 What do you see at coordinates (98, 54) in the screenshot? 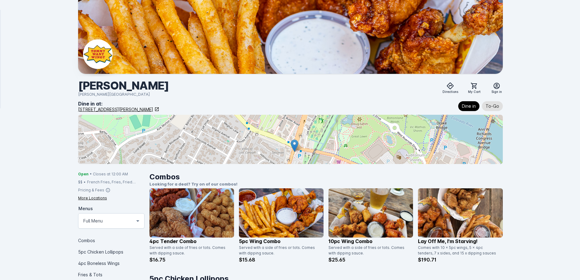
I see `img: Business Logo` at bounding box center [98, 54].